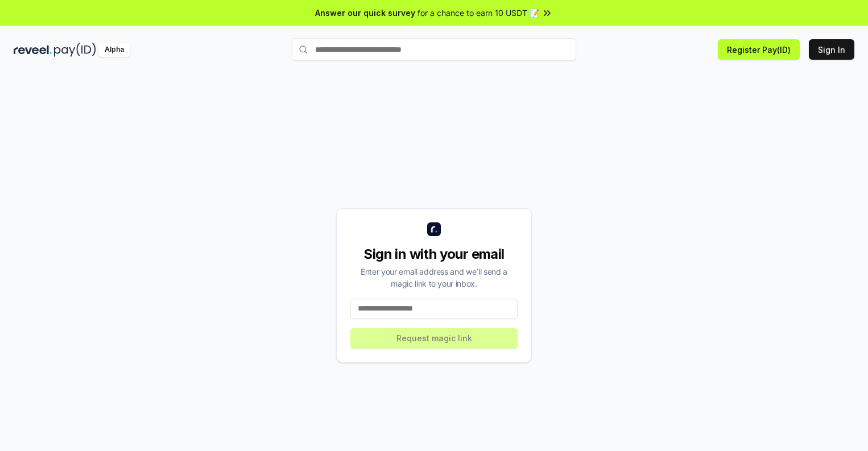 This screenshot has height=451, width=868. I want to click on span: Answer our quick survey, so click(365, 12).